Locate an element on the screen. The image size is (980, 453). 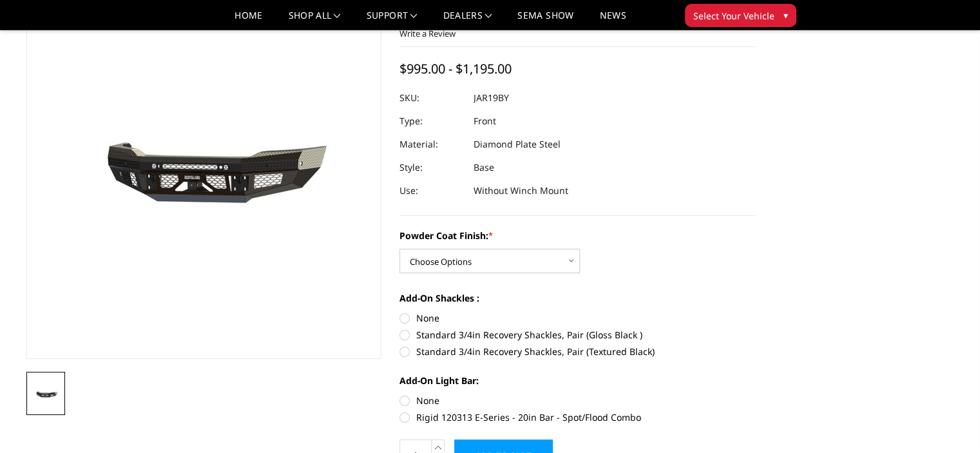
dt: Style: is located at coordinates (432, 168).